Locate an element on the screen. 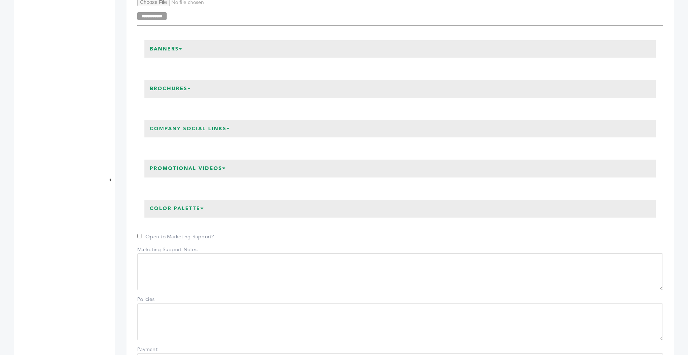  label: Payment is located at coordinates (162, 350).